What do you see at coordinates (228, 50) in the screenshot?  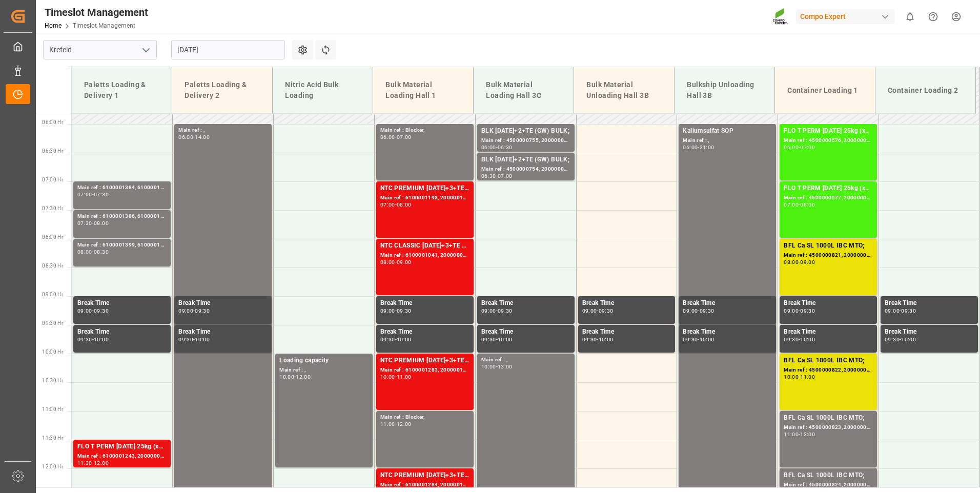 I see `input: DD.MM.YYYY` at bounding box center [228, 50].